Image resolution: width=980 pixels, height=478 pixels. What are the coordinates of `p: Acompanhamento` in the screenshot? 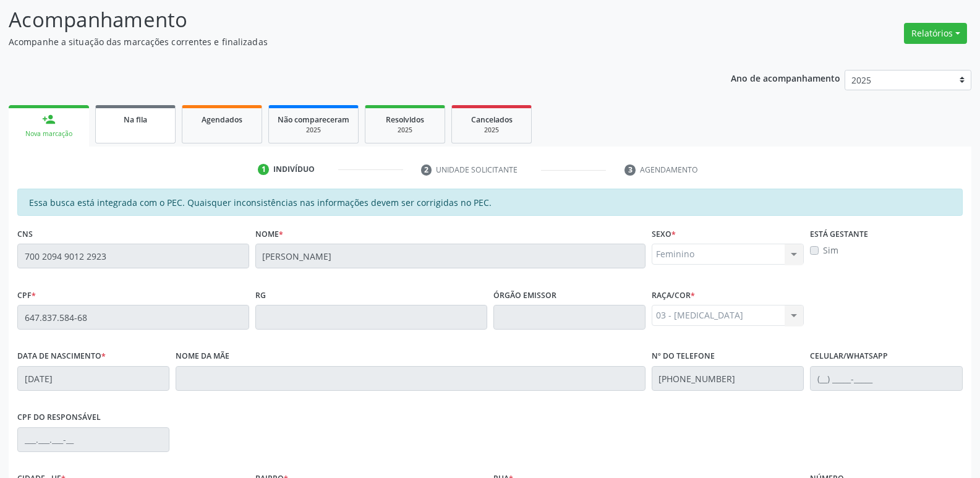 It's located at (345, 20).